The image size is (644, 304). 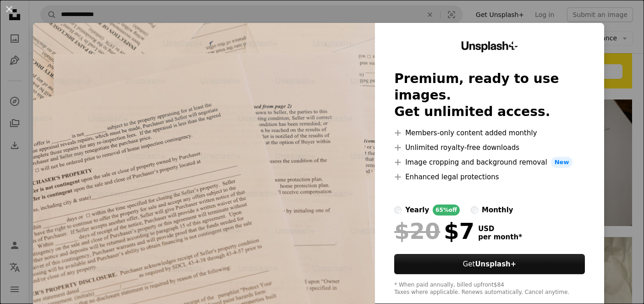 What do you see at coordinates (398, 210) in the screenshot?
I see `input: yearly65%off` at bounding box center [398, 210].